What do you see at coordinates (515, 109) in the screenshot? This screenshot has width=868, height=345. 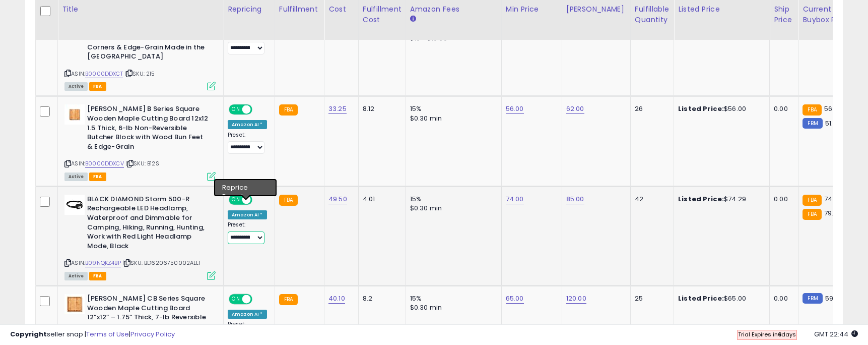 I see `a: 56.00` at bounding box center [515, 109].